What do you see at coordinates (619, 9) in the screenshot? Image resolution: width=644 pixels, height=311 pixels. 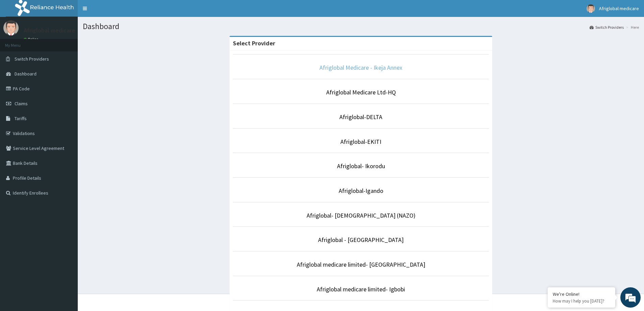 I see `span: Afriglobal medicare` at bounding box center [619, 9].